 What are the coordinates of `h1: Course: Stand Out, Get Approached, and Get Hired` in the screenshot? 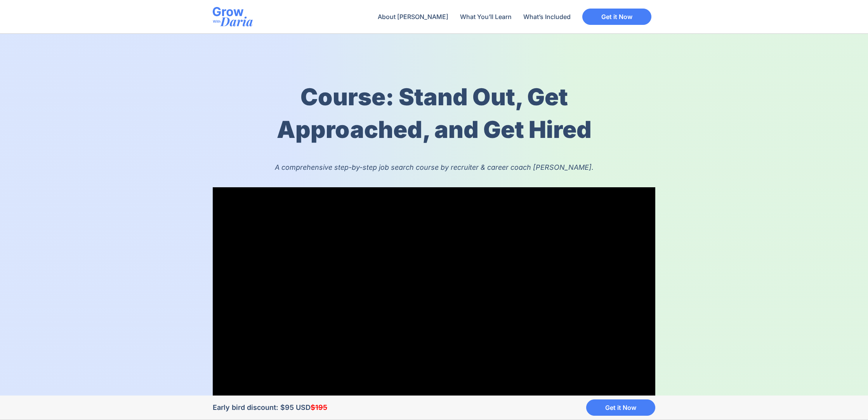 It's located at (434, 113).